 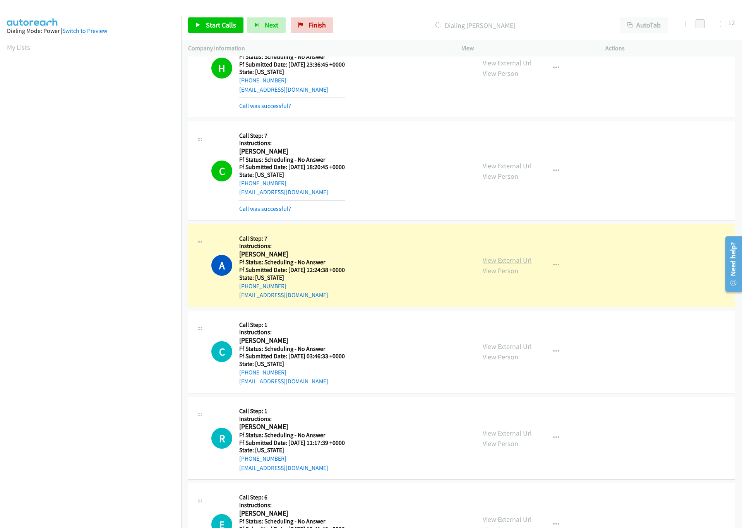 What do you see at coordinates (292, 497) in the screenshot?
I see `h5: Call Step: 6` at bounding box center [292, 497].